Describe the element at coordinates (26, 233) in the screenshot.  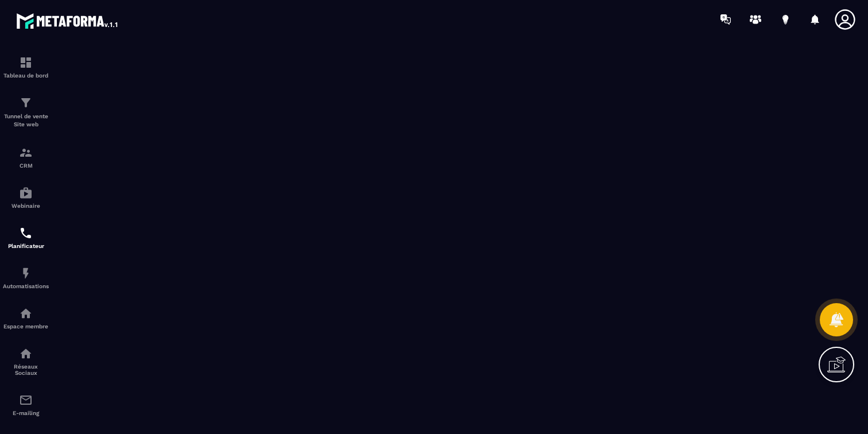
I see `img: scheduler` at that location.